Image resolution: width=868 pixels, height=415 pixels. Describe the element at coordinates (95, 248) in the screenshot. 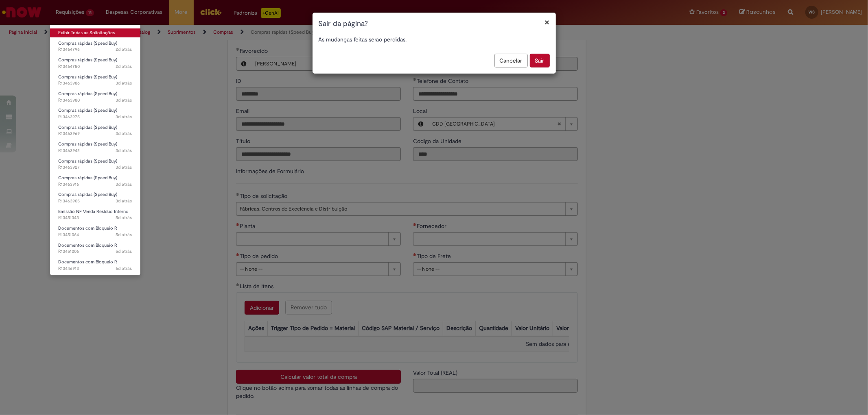

I see `a: Aberto R13451006 : Documentos com Bloqueio R` at that location.